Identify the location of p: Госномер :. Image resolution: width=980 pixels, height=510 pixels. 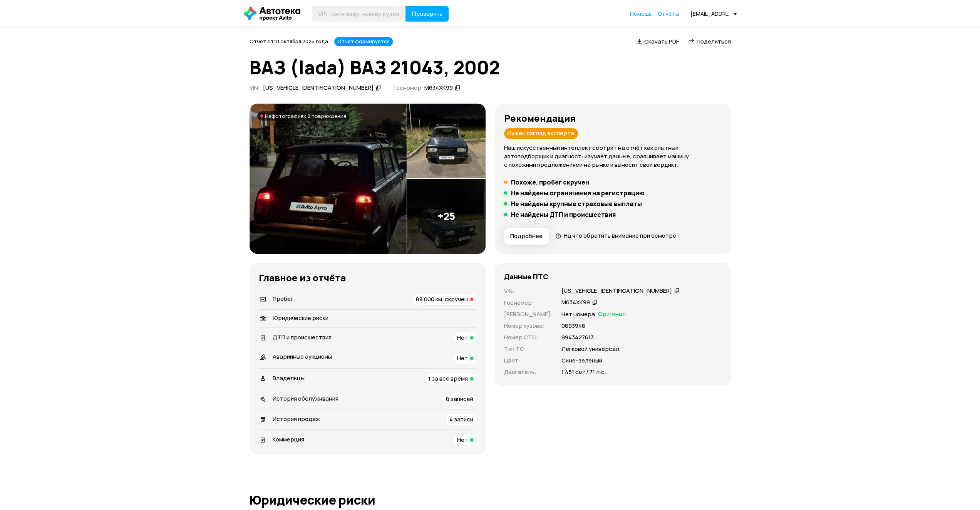
(528, 303).